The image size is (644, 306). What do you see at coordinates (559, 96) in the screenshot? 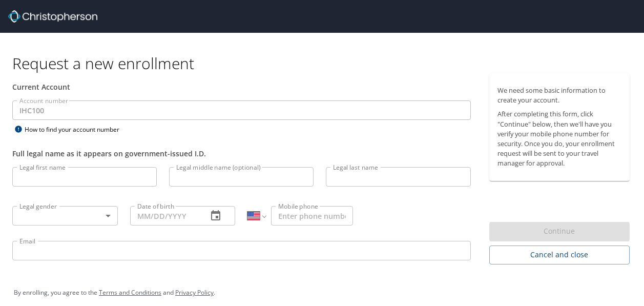
I see `p: We need some basic information to create your account.` at bounding box center [559, 96].